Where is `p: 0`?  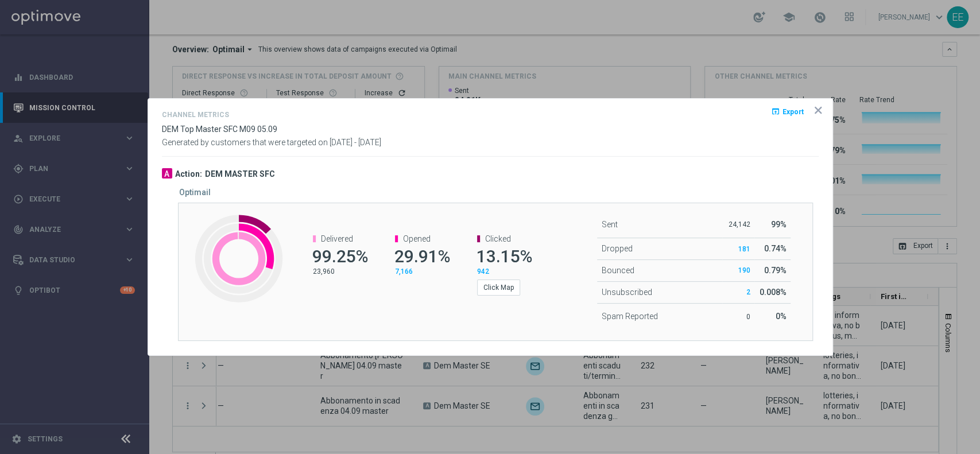
p: 0 is located at coordinates (739, 317).